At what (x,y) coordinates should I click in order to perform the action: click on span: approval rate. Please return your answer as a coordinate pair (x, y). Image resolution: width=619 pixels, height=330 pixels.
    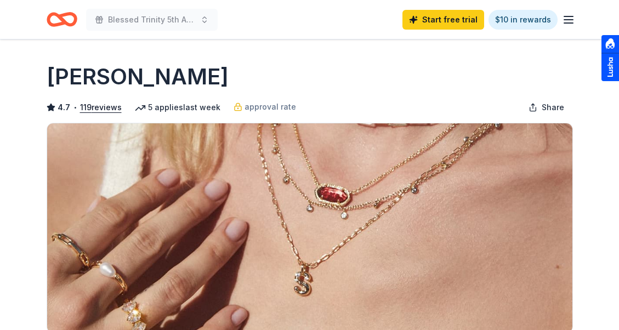
    Looking at the image, I should click on (271, 107).